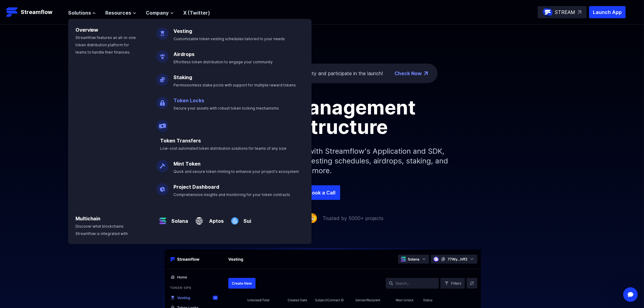 The height and width of the screenshot is (308, 644). I want to click on span: Low-cost automated token distribution solutions for teams of any size, so click(223, 148).